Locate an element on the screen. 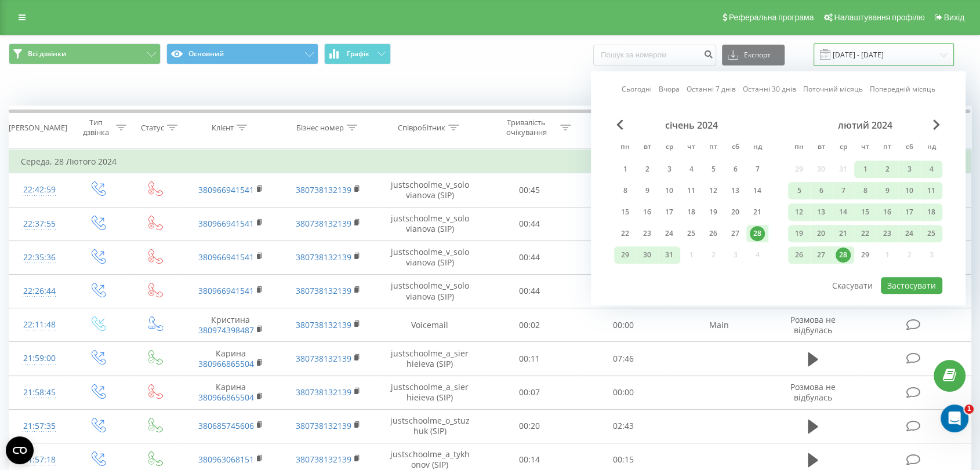 This screenshot has width=980, height=470. div: 11 is located at coordinates (691, 191).